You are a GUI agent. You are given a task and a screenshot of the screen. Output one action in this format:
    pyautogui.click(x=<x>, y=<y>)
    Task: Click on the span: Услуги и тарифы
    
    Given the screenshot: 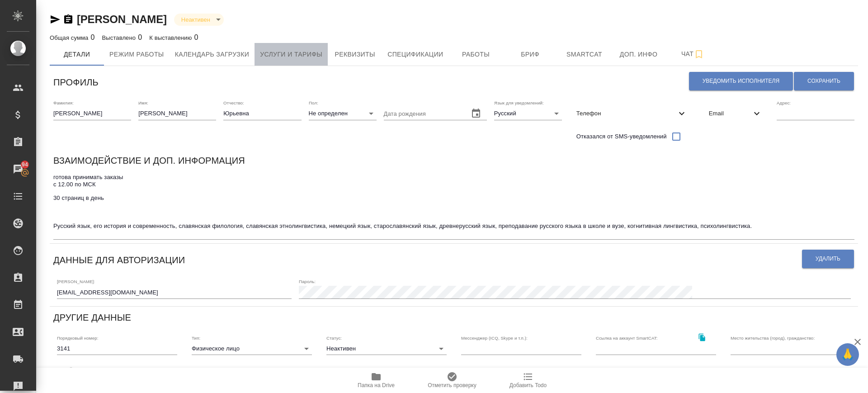 What is the action you would take?
    pyautogui.click(x=291, y=54)
    